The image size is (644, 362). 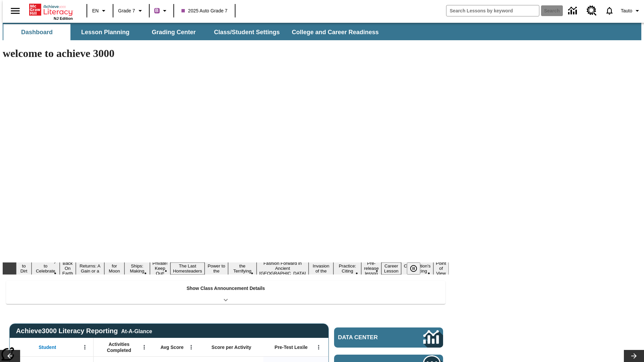 What do you see at coordinates (369, 337) in the screenshot?
I see `span: Data Center` at bounding box center [369, 337].